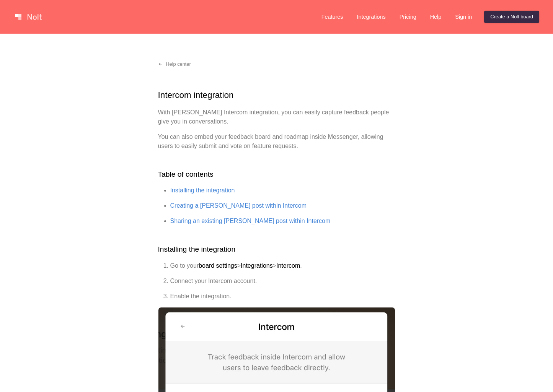 This screenshot has height=392, width=553. I want to click on li: Connect your Intercom account., so click(283, 281).